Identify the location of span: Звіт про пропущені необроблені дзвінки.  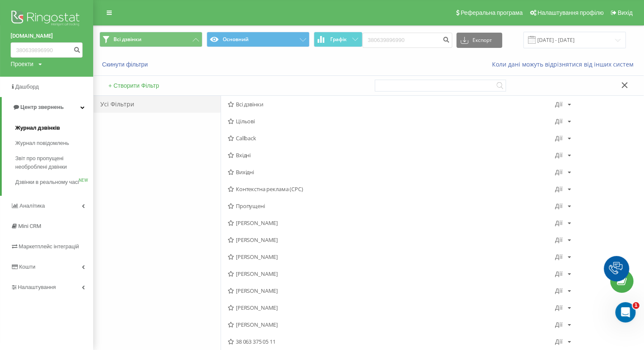
(52, 163).